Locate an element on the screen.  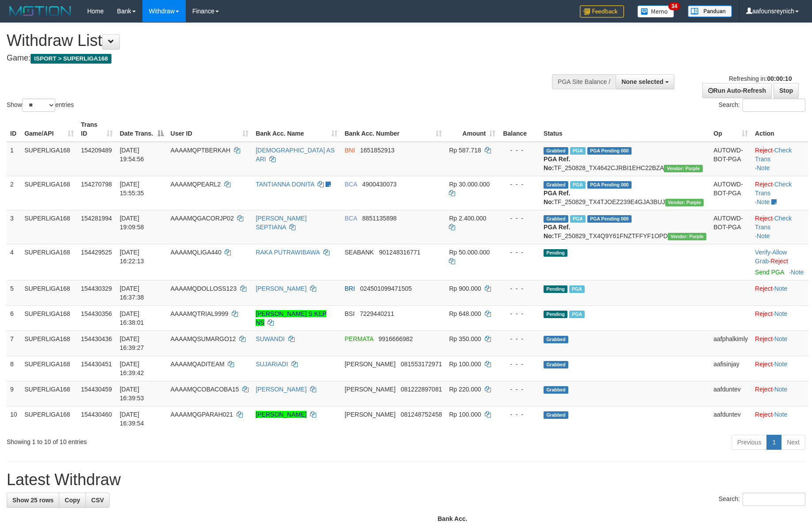
th: Action is located at coordinates (780, 129).